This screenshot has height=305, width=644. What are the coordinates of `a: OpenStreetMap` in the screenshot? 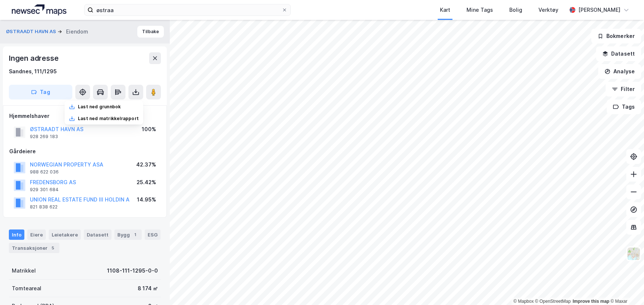 It's located at (553, 302).